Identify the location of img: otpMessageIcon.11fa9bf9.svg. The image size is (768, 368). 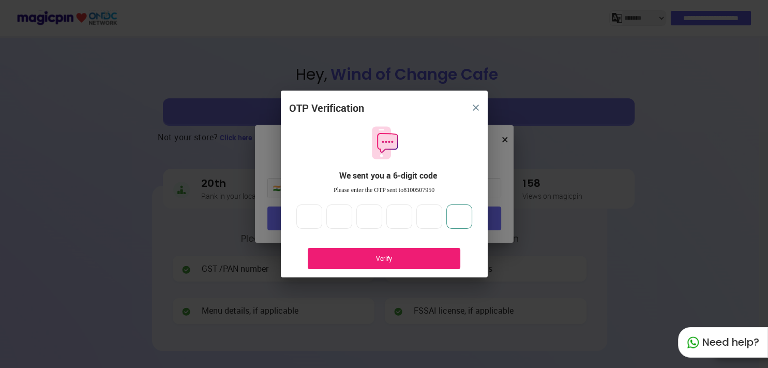
(384, 143).